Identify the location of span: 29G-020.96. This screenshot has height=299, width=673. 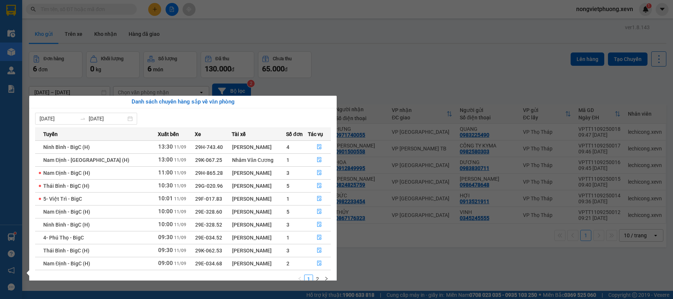
(209, 186).